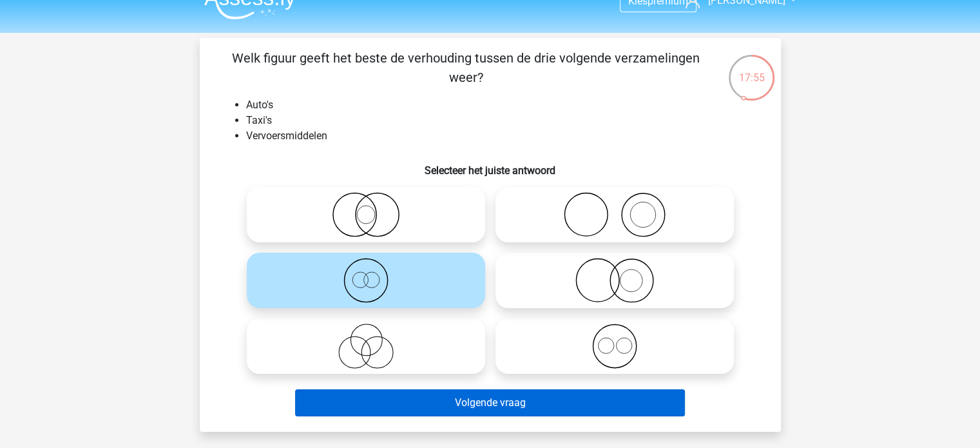 The width and height of the screenshot is (980, 448). I want to click on h6: Selecteer het juiste antwoord, so click(490, 165).